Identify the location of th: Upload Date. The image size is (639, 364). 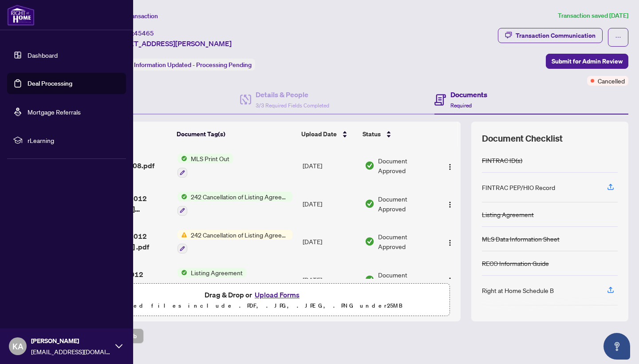
(329, 134).